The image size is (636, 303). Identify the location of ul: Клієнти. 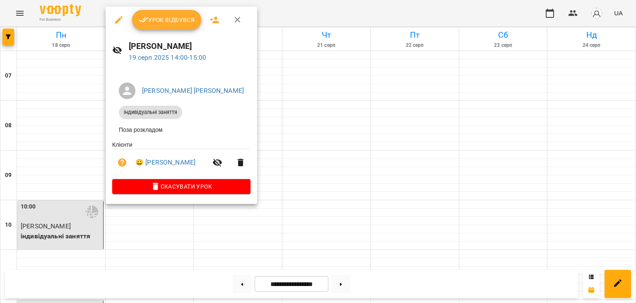
(181, 159).